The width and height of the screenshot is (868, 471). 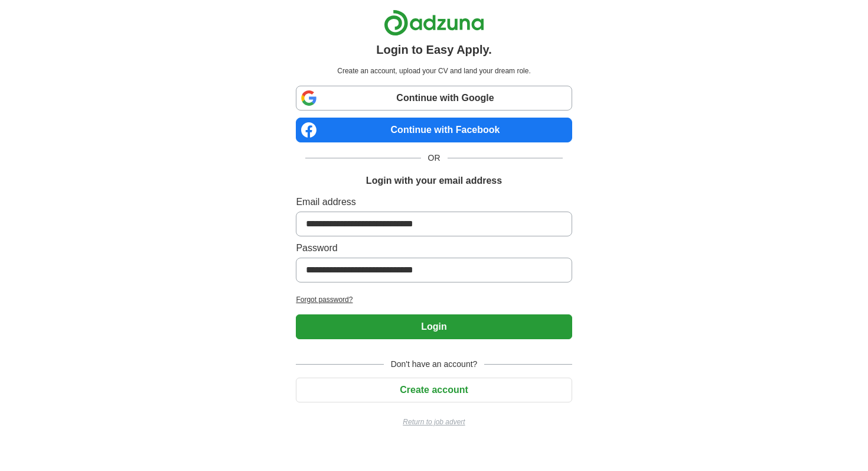 What do you see at coordinates (434, 23) in the screenshot?
I see `img: Adzuna logo` at bounding box center [434, 23].